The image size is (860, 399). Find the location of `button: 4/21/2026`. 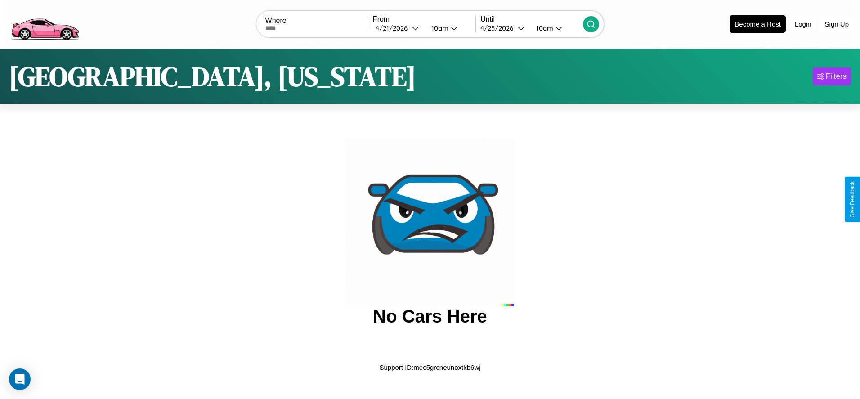

button: 4/21/2026 is located at coordinates (399, 28).